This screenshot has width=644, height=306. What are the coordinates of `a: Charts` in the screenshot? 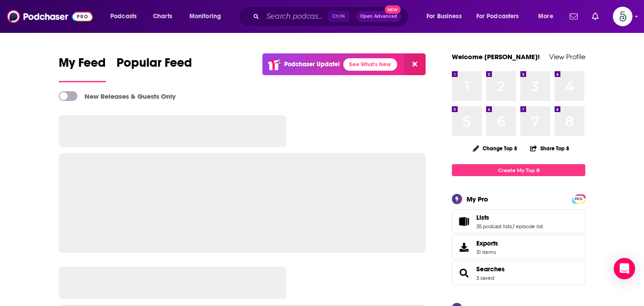 It's located at (162, 17).